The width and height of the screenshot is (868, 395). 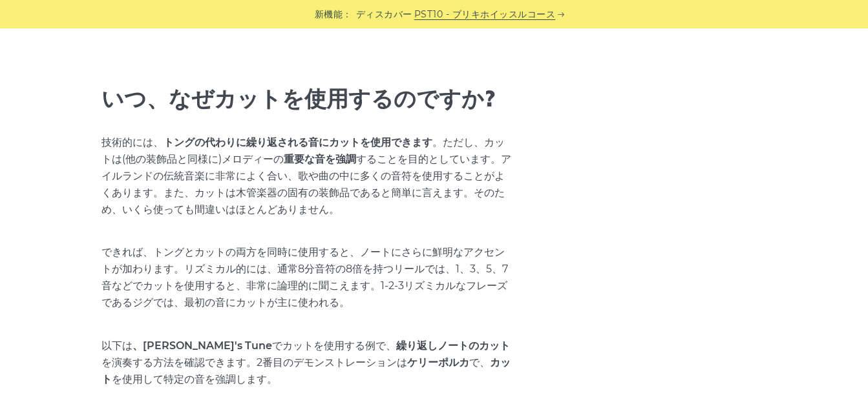 I want to click on h2: いつ、なぜカットを使用するのですか?, so click(x=308, y=99).